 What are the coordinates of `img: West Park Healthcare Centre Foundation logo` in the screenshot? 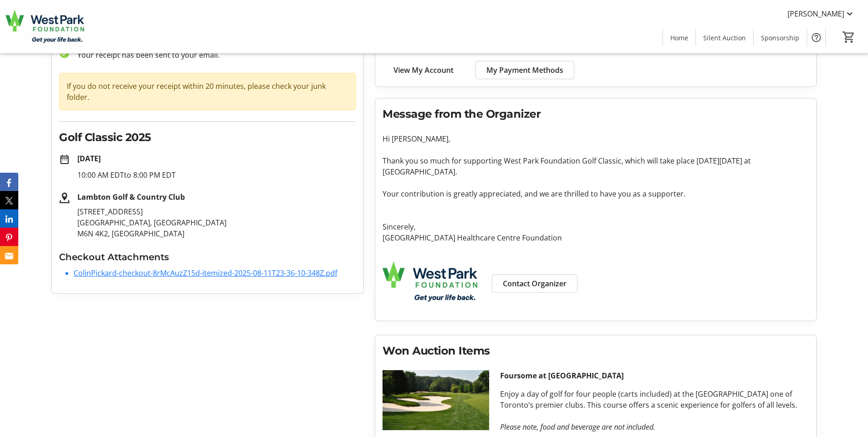 It's located at (431, 282).